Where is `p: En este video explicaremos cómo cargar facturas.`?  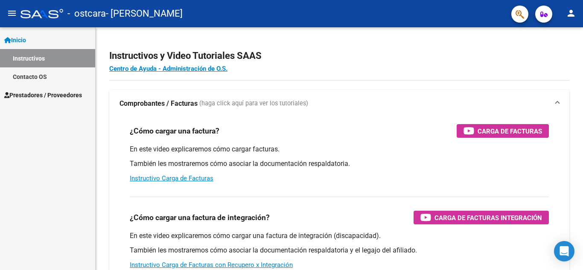 p: En este video explicaremos cómo cargar facturas. is located at coordinates (339, 149).